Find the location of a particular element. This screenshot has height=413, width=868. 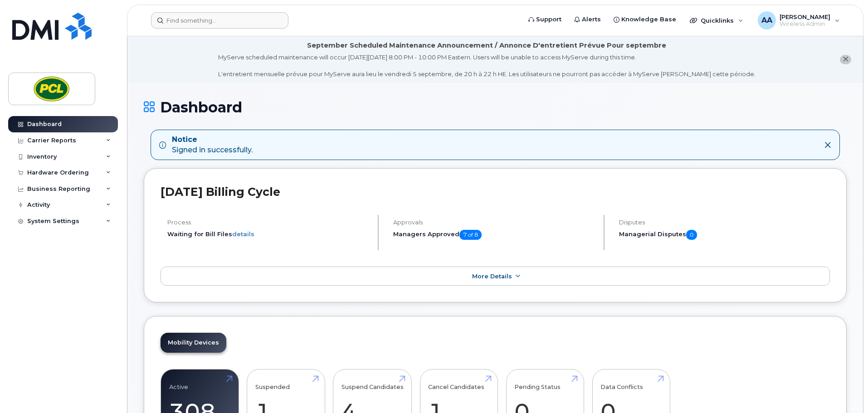

h4: Approvals is located at coordinates (494, 222).